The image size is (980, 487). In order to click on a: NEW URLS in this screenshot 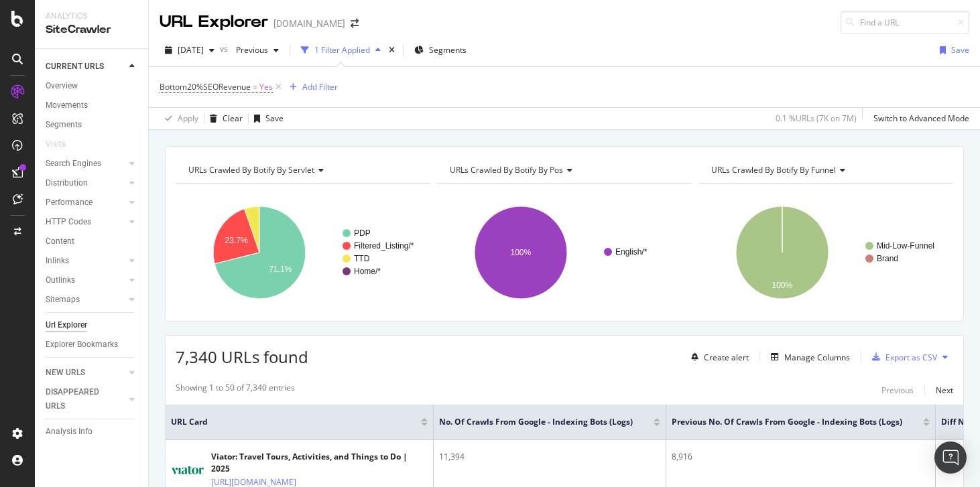, I will do `click(85, 372)`.